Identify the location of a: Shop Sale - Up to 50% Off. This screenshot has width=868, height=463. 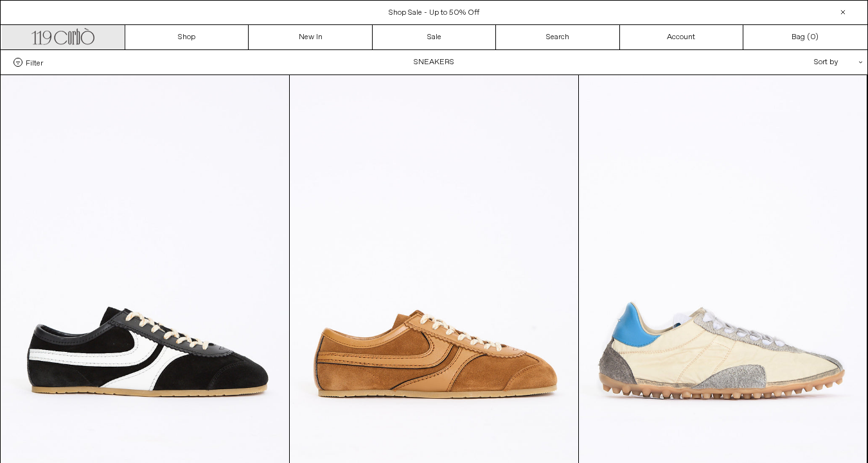
(434, 13).